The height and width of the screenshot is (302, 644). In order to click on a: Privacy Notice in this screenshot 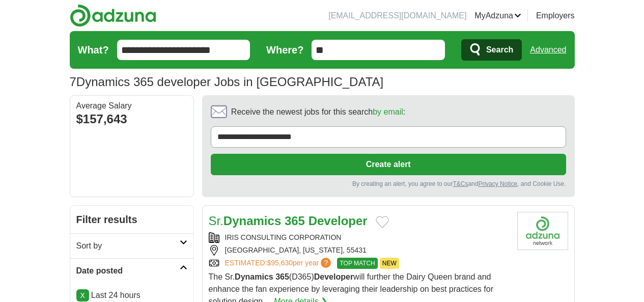, I will do `click(497, 184)`.